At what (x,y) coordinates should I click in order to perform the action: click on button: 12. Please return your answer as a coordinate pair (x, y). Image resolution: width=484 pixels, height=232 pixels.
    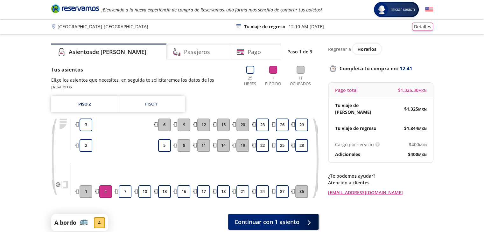
    Looking at the image, I should click on (204, 125).